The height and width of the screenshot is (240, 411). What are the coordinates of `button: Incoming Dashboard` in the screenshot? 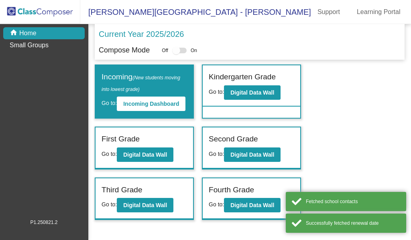 It's located at (151, 104).